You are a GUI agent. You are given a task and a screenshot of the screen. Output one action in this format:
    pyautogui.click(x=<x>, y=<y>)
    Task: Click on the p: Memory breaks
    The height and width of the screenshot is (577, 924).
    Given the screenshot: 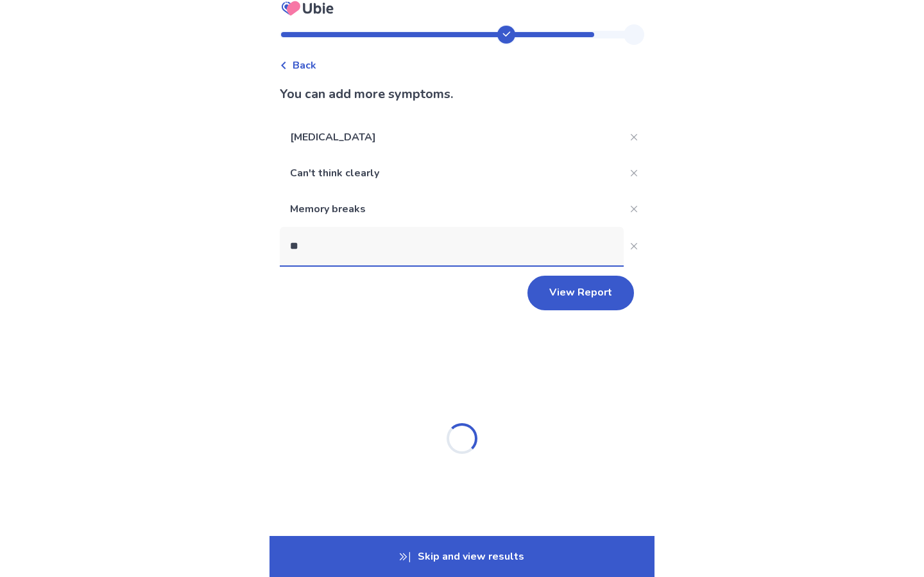 What is the action you would take?
    pyautogui.click(x=451, y=209)
    